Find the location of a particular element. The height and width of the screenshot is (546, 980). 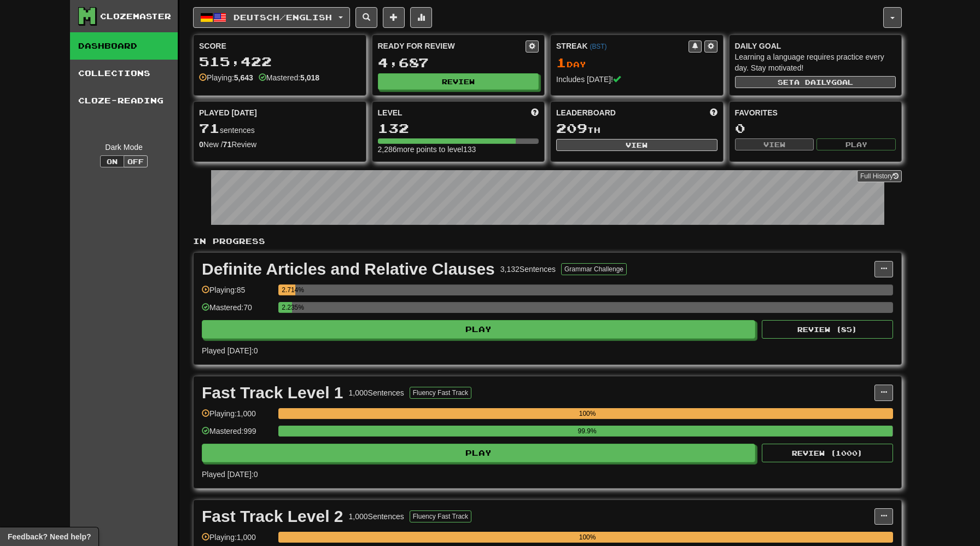

div: Mastered: 999 is located at coordinates (237, 434).